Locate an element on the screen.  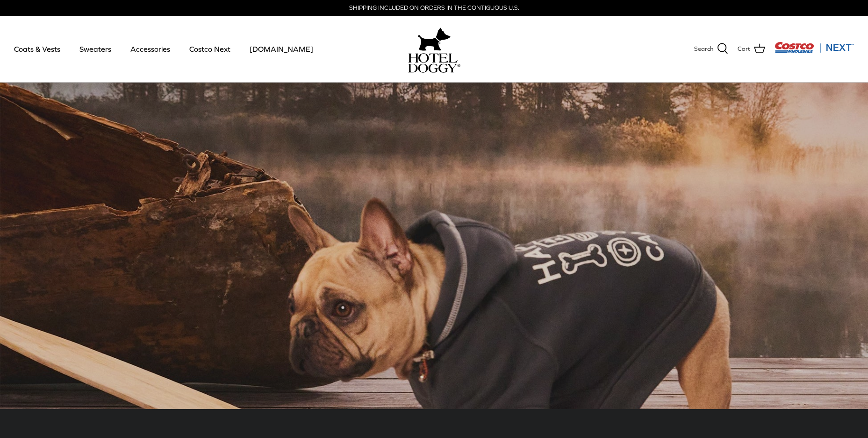
span: Cart is located at coordinates (743, 49).